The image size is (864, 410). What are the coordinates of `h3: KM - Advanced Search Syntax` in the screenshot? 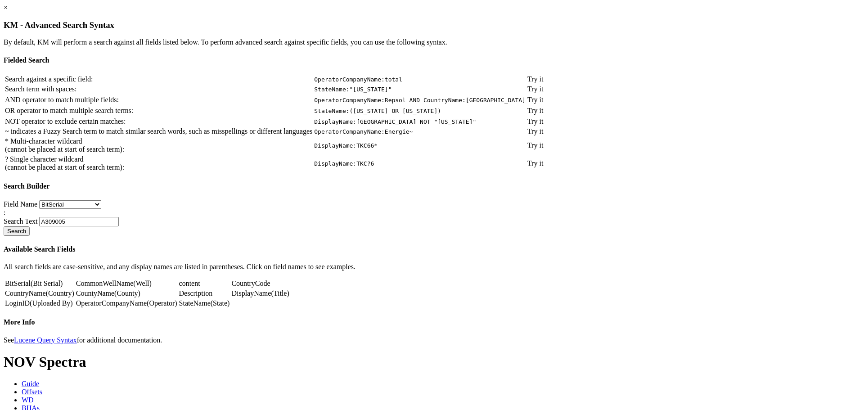 It's located at (432, 25).